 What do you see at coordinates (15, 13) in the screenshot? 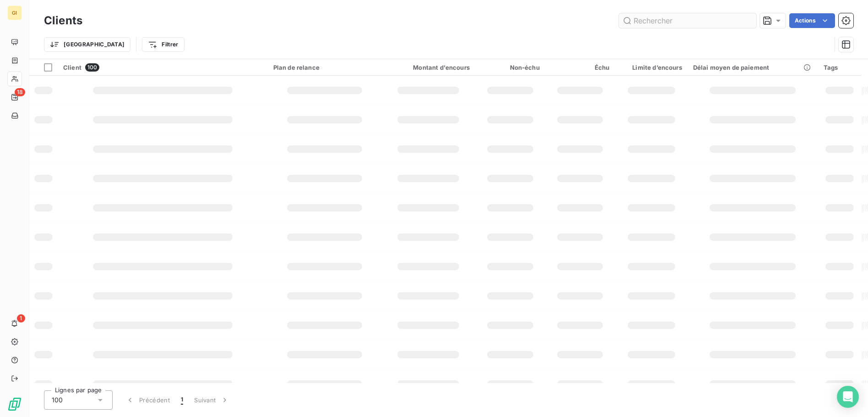
I see `div: GI` at bounding box center [15, 13].